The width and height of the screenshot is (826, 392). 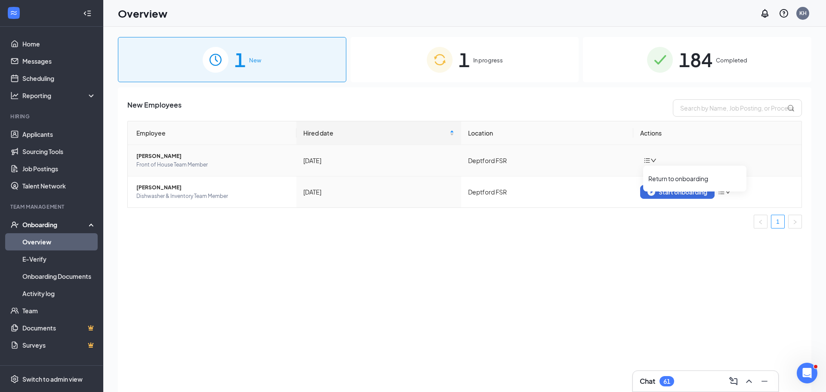 What do you see at coordinates (717, 133) in the screenshot?
I see `th: Actions` at bounding box center [717, 133].